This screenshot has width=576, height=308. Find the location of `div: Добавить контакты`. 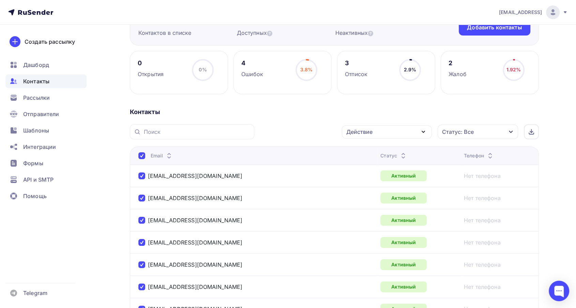

div: Добавить контакты is located at coordinates (495, 27).